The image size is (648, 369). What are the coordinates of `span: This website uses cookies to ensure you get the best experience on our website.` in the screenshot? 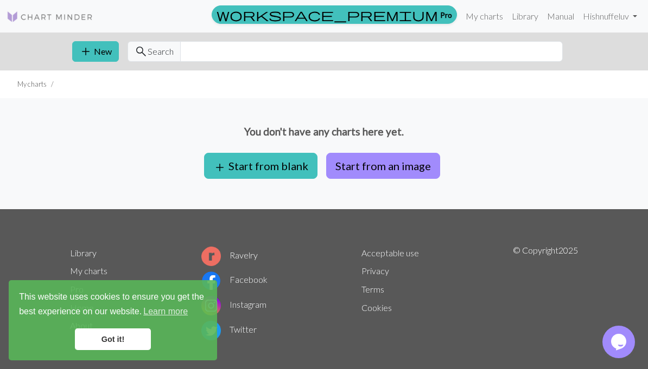 It's located at (113, 305).